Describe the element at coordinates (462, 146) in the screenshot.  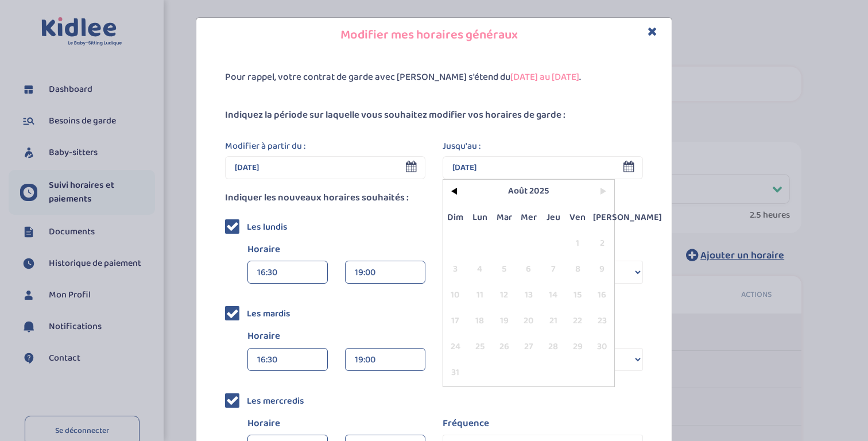
I see `span: Jusqu'au :` at that location.